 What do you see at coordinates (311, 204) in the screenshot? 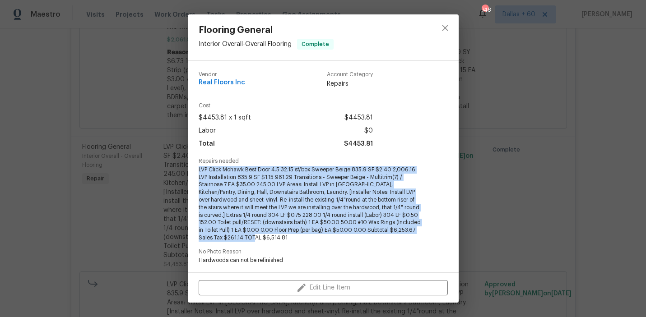
I see `span: LVP Click Mohawk Best Door 4.5 32.15 sf/box Sweeper Beige 835.9 SF $2.40 2,006.16 LVP Installatio...` at bounding box center [311, 204].